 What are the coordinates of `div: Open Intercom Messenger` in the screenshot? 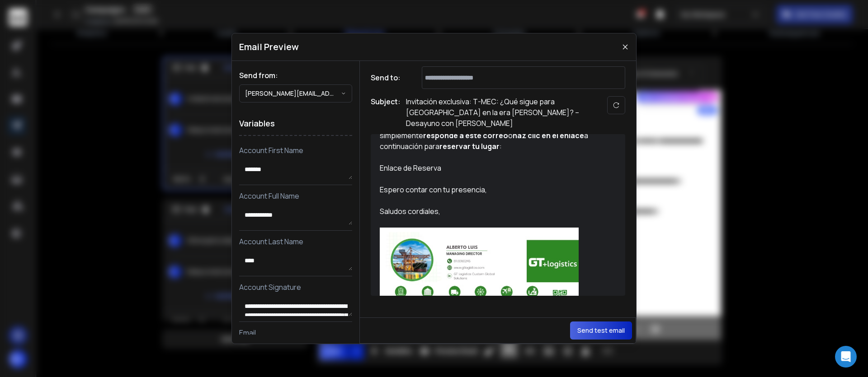 It's located at (846, 357).